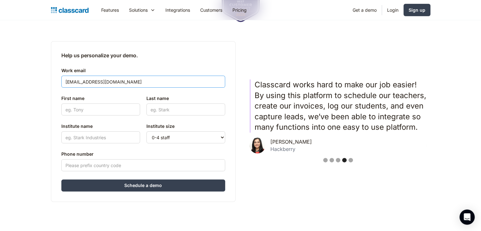  Describe the element at coordinates (331, 160) in the screenshot. I see `div: Show slide 2 of 5` at that location.